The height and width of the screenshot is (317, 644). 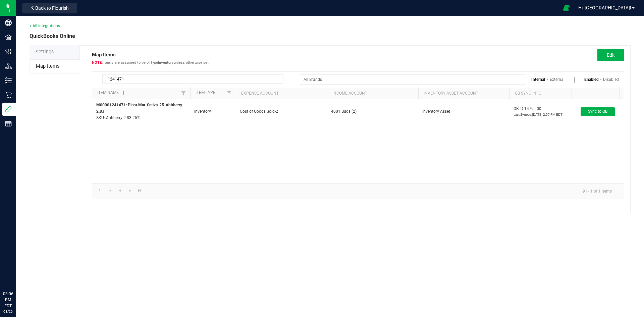 What do you see at coordinates (139, 190) in the screenshot?
I see `a: Go to the last page` at bounding box center [139, 190].